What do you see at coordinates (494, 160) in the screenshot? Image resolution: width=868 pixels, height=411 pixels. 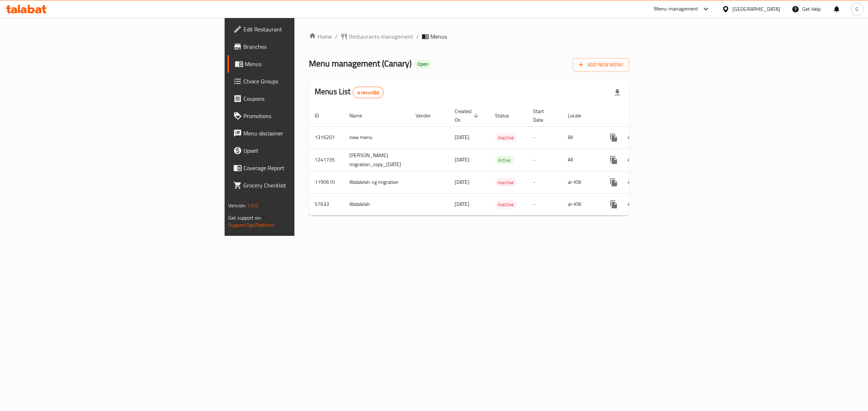 I see `table: enhanced table` at bounding box center [494, 160].